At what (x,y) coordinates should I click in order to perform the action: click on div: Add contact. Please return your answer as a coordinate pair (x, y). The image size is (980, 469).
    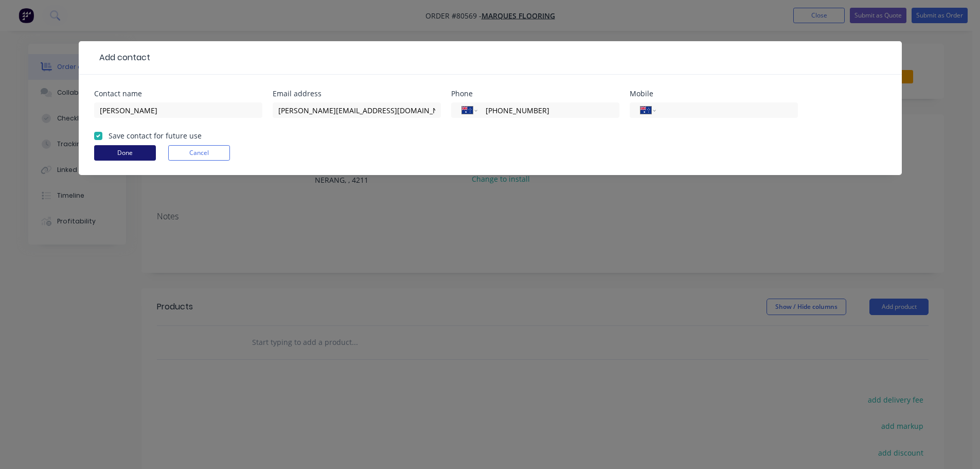
    Looking at the image, I should click on (122, 58).